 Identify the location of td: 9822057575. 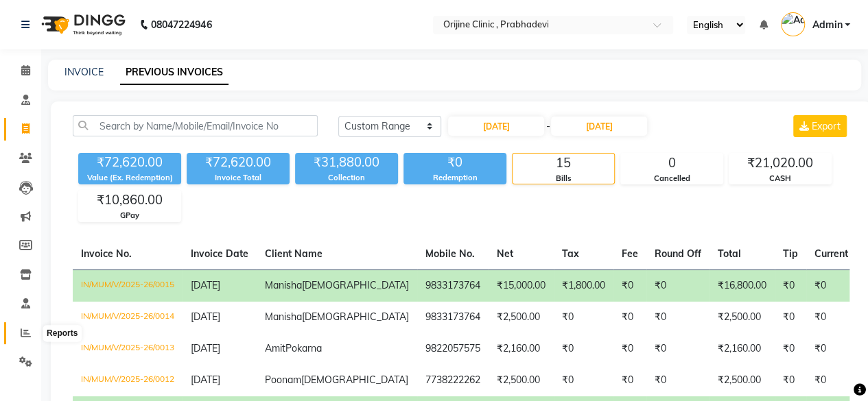
(453, 349).